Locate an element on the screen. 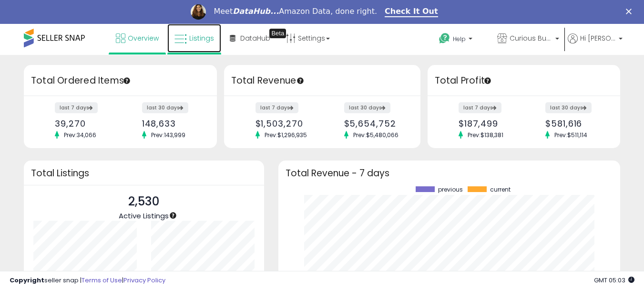  i: Get Help is located at coordinates (445, 38).